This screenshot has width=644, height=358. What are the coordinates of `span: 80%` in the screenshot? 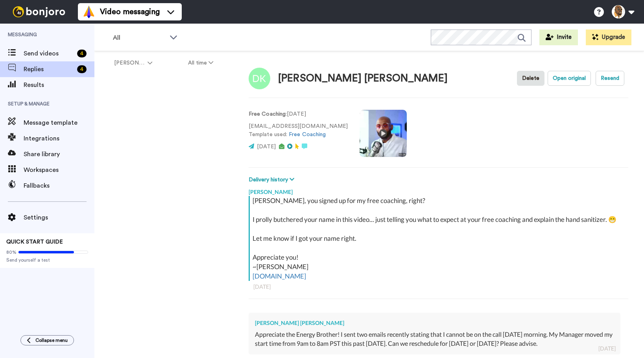 It's located at (11, 253).